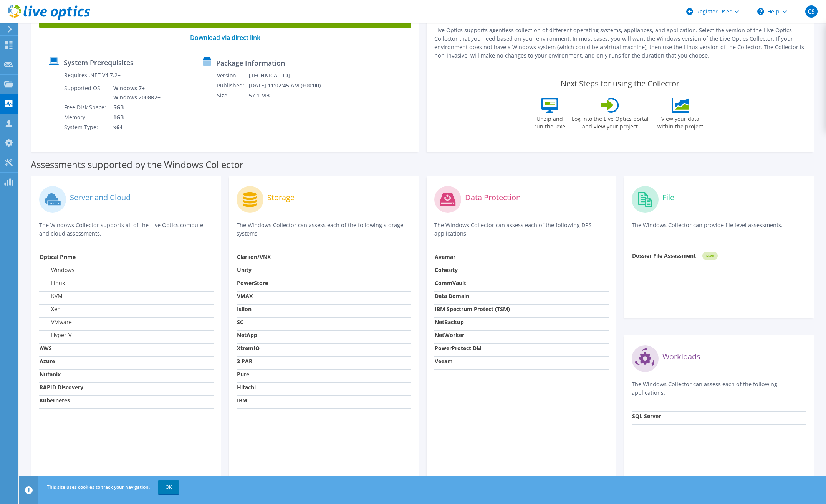 This screenshot has width=826, height=504. Describe the element at coordinates (246, 387) in the screenshot. I see `strong: Hitachi` at that location.